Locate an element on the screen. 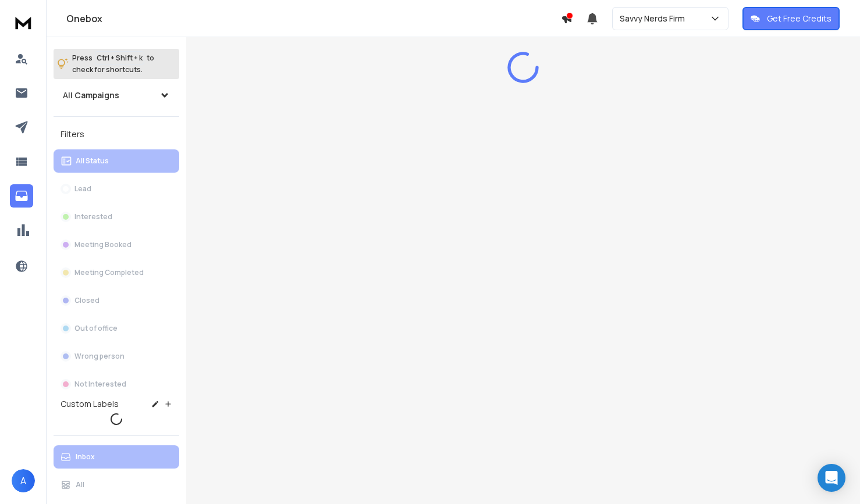  h1: Onebox is located at coordinates (314, 19).